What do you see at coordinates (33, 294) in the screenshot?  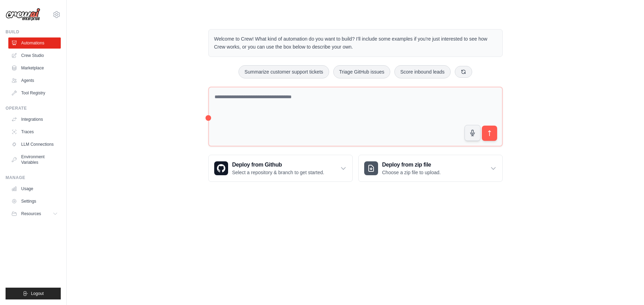 I see `button: Logout` at bounding box center [33, 294].